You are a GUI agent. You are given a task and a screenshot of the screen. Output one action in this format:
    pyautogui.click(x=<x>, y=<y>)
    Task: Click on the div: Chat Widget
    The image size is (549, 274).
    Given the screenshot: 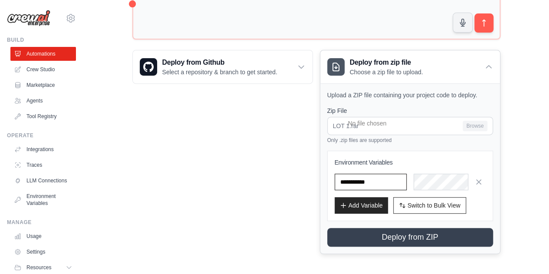 What is the action you would take?
    pyautogui.click(x=528, y=253)
    